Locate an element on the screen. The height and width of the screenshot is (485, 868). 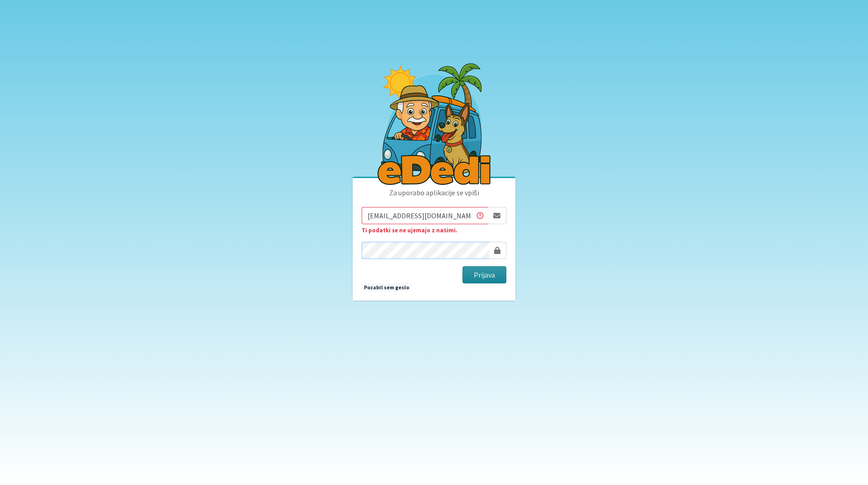
input: E-pošta is located at coordinates (425, 215).